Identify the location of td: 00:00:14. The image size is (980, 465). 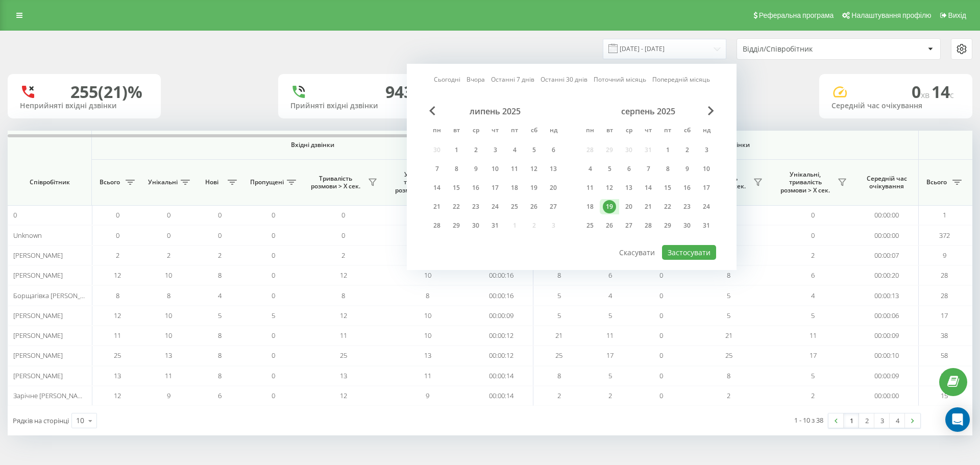
(501, 376).